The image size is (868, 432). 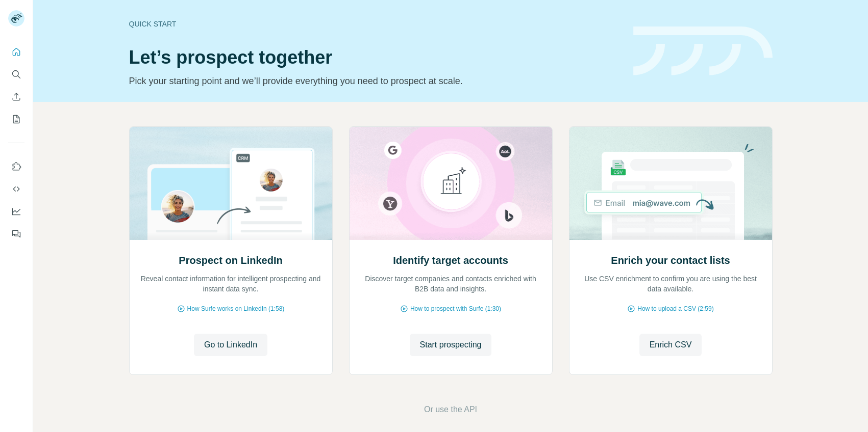 What do you see at coordinates (16, 234) in the screenshot?
I see `button: Feedback` at bounding box center [16, 234].